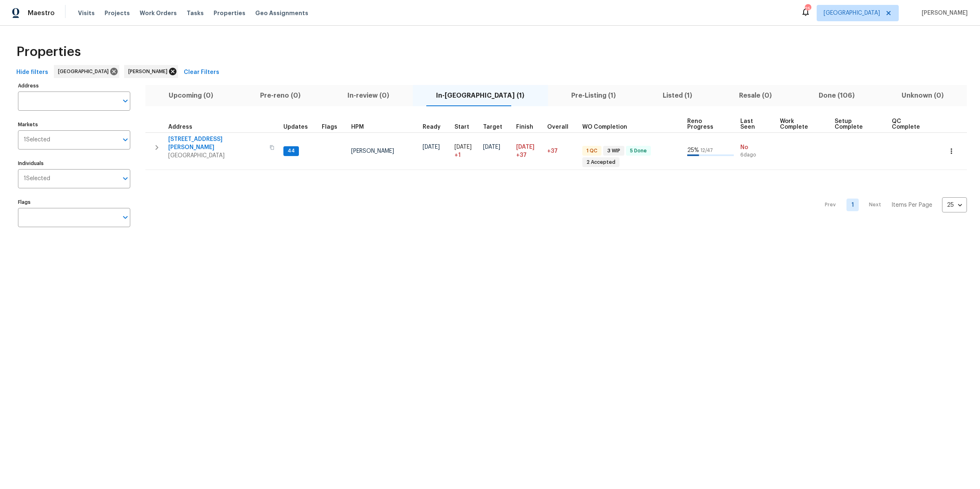 The height and width of the screenshot is (489, 980). Describe the element at coordinates (73, 86) in the screenshot. I see `label: Address` at that location.